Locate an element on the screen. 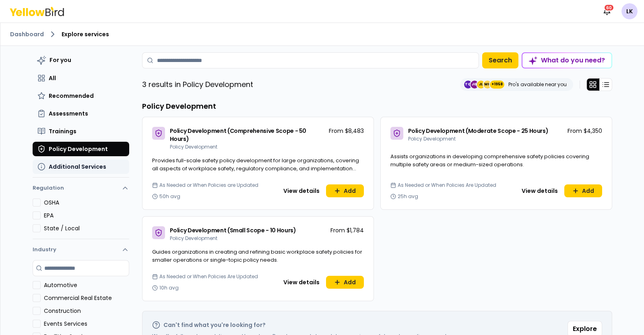 The width and height of the screenshot is (644, 335). span: All is located at coordinates (52, 78).